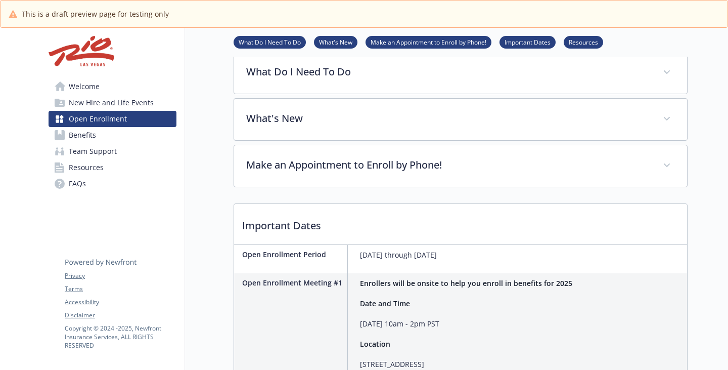 This screenshot has height=370, width=728. I want to click on span: New Hire and Life Events, so click(111, 103).